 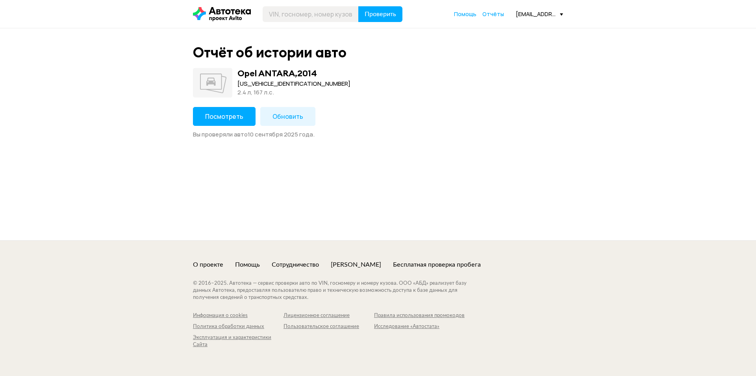 I want to click on div: 2.4 л, 167 л.c., so click(x=294, y=92).